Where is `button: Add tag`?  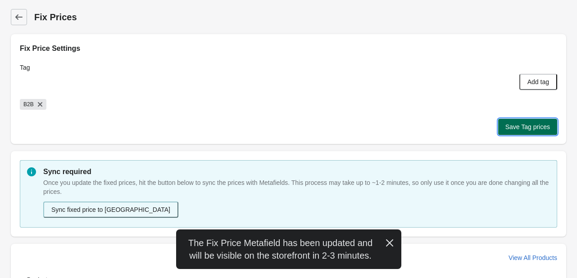
button: Add tag is located at coordinates (538, 82).